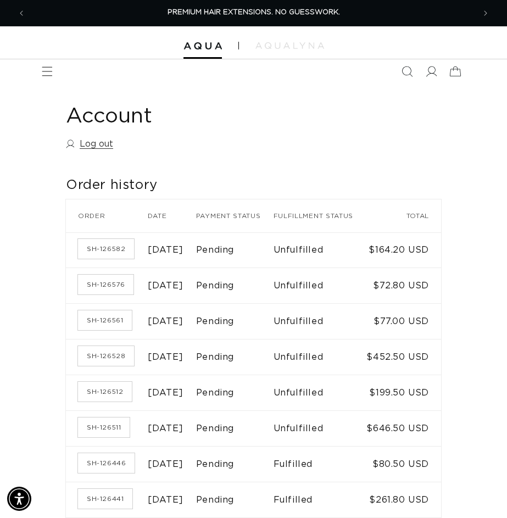 The image size is (507, 518). Describe the element at coordinates (403, 429) in the screenshot. I see `td: $646.50 USD` at that location.